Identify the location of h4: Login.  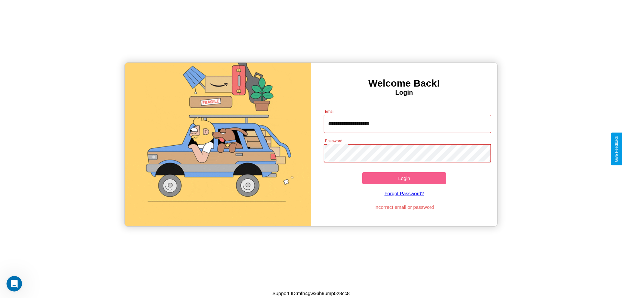
(404, 92).